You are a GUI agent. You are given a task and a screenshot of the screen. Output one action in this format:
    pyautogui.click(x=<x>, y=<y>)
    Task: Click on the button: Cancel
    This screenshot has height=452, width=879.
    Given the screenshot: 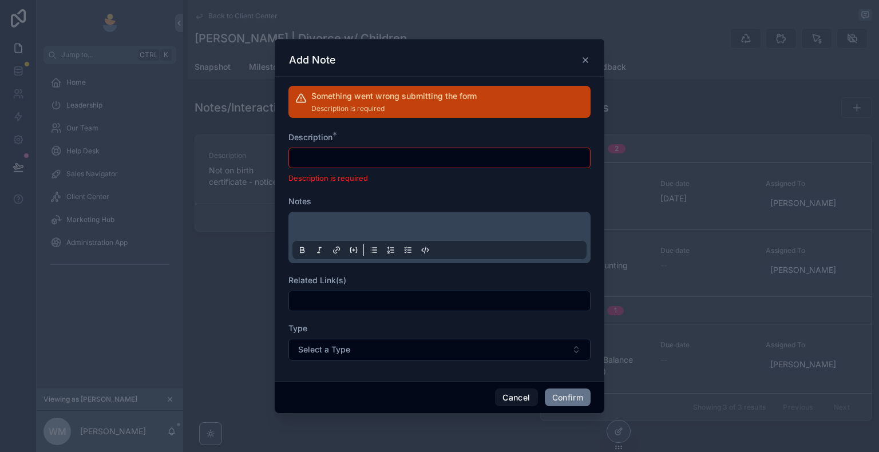 What is the action you would take?
    pyautogui.click(x=516, y=398)
    